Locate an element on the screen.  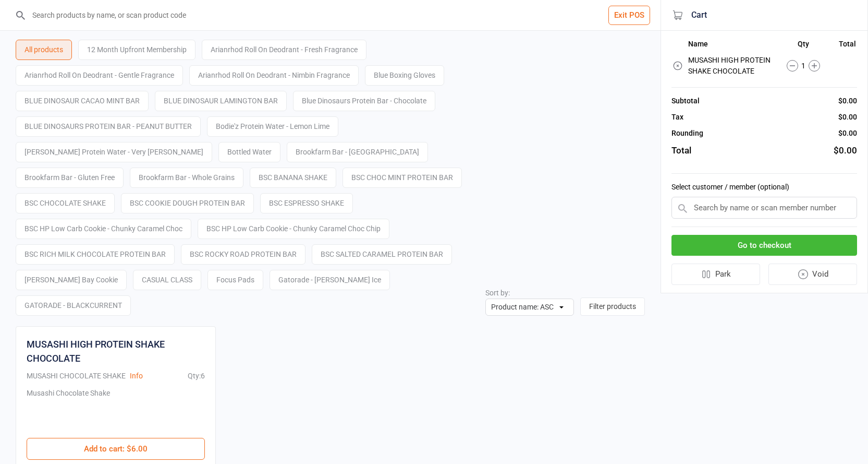
div: BLUE DINOSAUR CACAO MINT BAR is located at coordinates (82, 101).